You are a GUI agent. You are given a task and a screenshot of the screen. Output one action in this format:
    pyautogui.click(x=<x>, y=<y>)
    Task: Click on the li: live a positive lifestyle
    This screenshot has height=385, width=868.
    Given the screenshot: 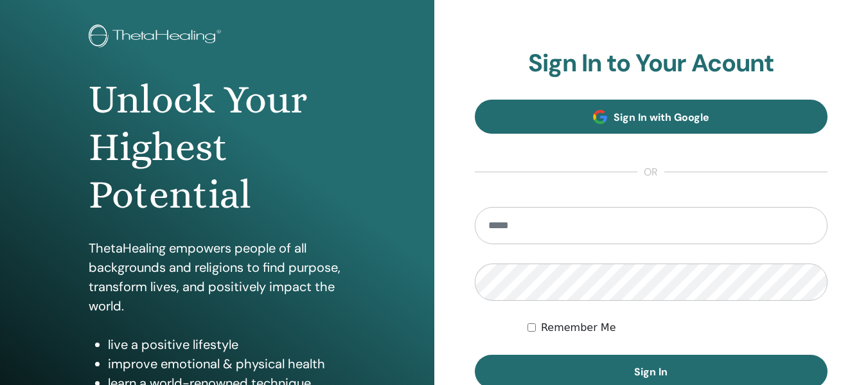 What is the action you would take?
    pyautogui.click(x=227, y=345)
    